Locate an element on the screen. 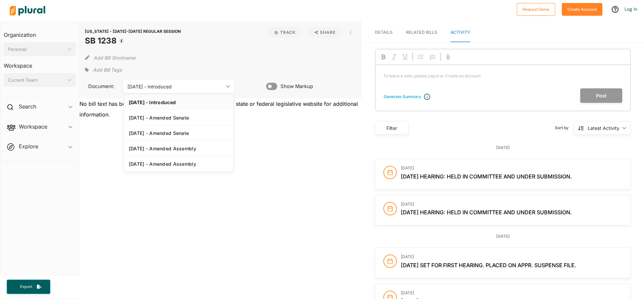 The image size is (644, 299). h3: Organization is located at coordinates (39, 32).